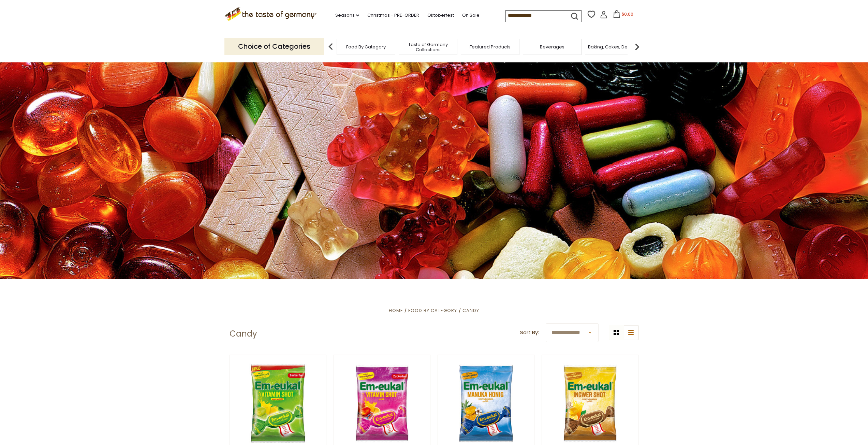  What do you see at coordinates (331, 46) in the screenshot?
I see `img: previous arrow` at bounding box center [331, 46].